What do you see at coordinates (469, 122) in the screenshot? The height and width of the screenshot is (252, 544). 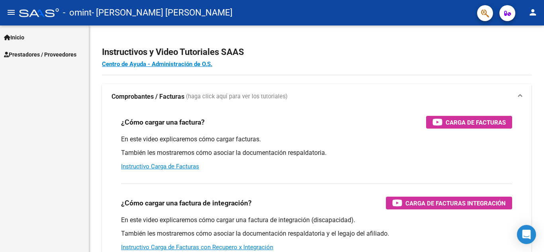 I see `button: Carga de Facturas` at bounding box center [469, 122].